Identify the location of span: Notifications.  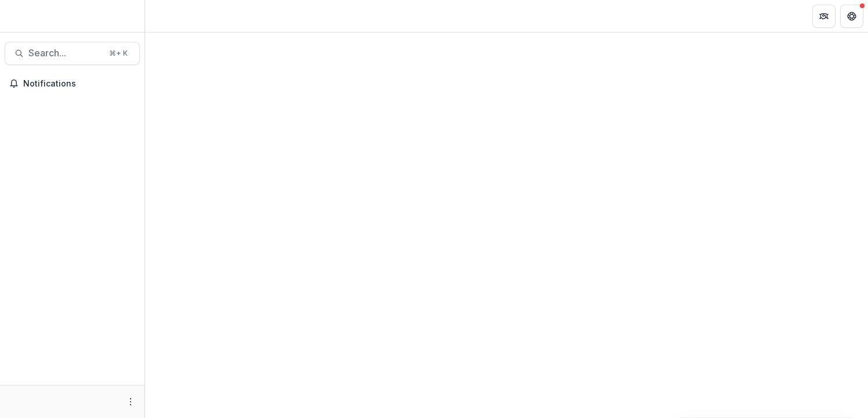
(79, 84).